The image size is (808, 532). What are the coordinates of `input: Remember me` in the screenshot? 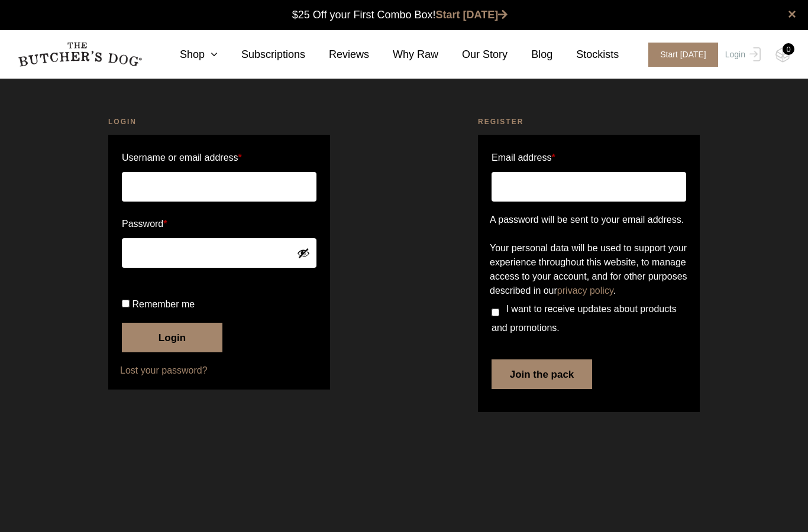 It's located at (125, 303).